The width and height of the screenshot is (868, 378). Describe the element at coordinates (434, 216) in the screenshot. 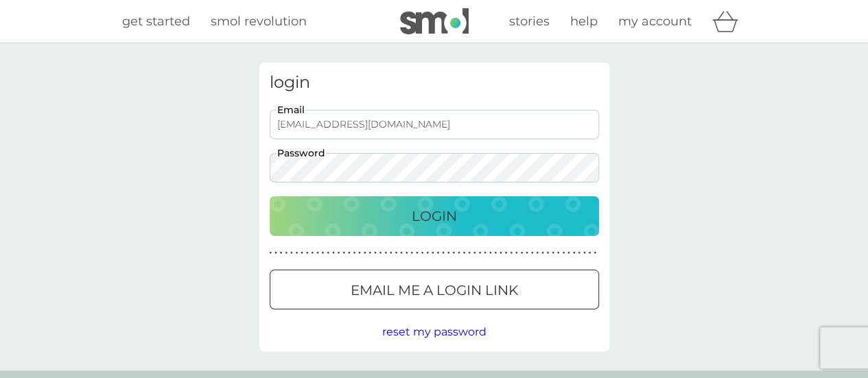

I see `button: Login` at that location.